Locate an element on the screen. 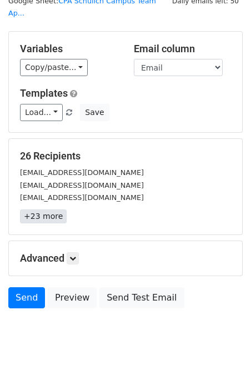 The width and height of the screenshot is (251, 370). a: Send is located at coordinates (27, 298).